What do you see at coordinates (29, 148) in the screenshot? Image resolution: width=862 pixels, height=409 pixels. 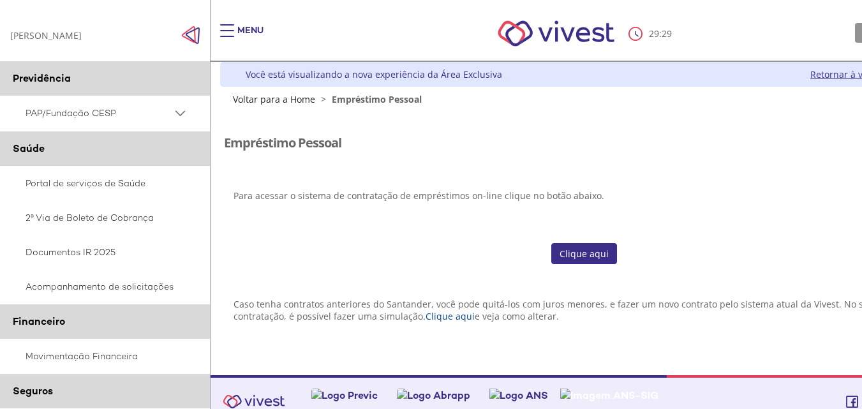 I see `span: Saúde` at bounding box center [29, 148].